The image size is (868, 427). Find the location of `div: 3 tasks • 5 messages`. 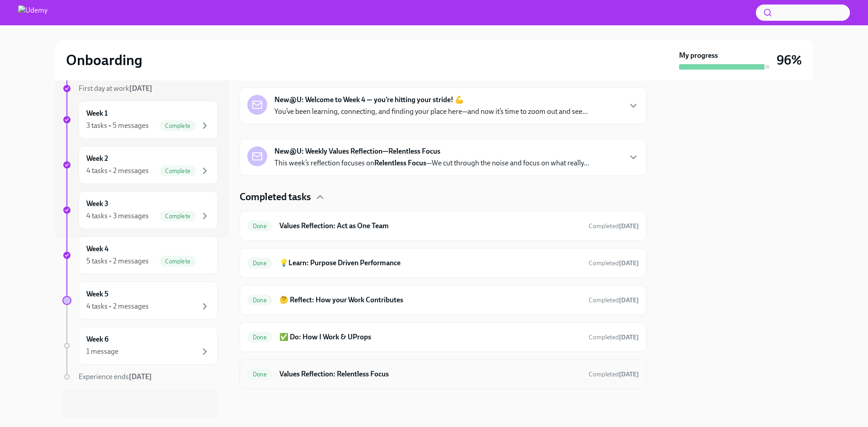

div: 3 tasks • 5 messages is located at coordinates (118, 126).